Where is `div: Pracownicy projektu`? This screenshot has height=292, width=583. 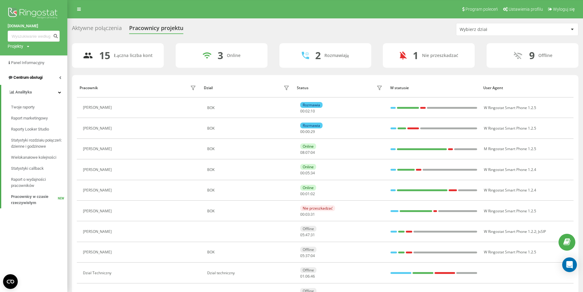 div: Pracownicy projektu is located at coordinates (156, 29).